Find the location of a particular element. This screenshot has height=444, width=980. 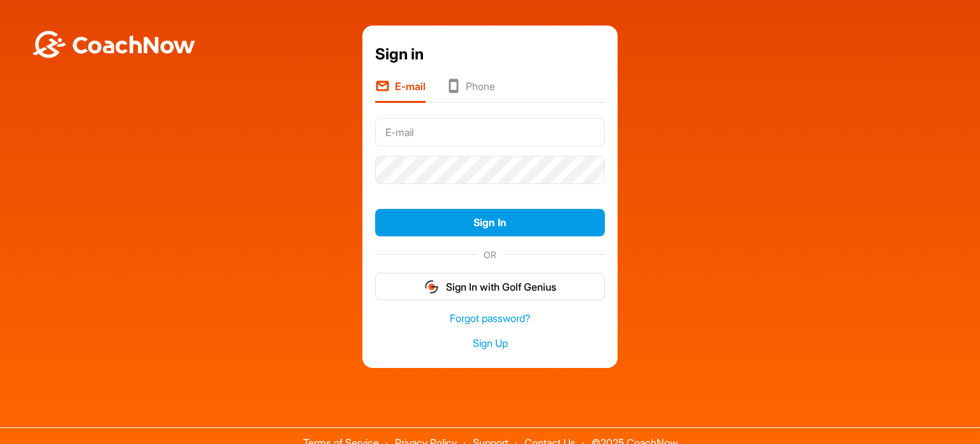

li: E-mail is located at coordinates (400, 90).